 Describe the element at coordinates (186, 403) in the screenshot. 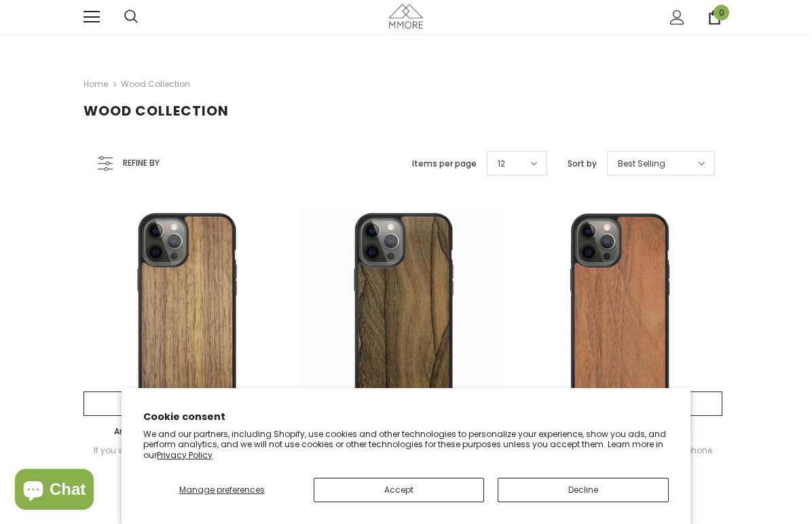

I see `a: Select options` at that location.